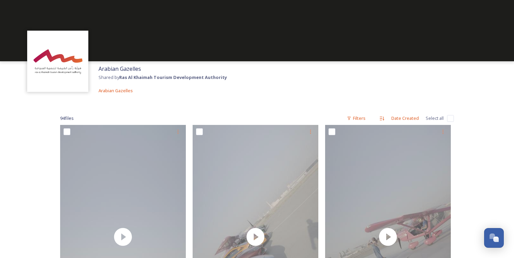  I want to click on a: Arabian Gazelles, so click(116, 90).